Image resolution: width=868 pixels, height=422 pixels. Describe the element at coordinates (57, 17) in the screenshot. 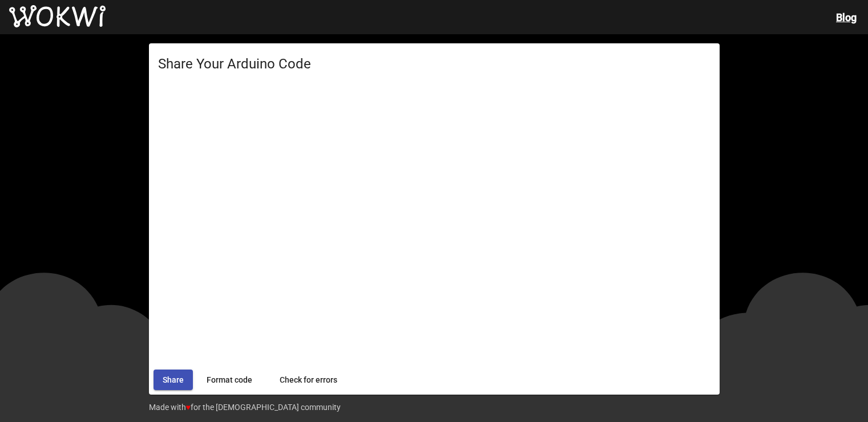

I see `img: Wokwi` at that location.